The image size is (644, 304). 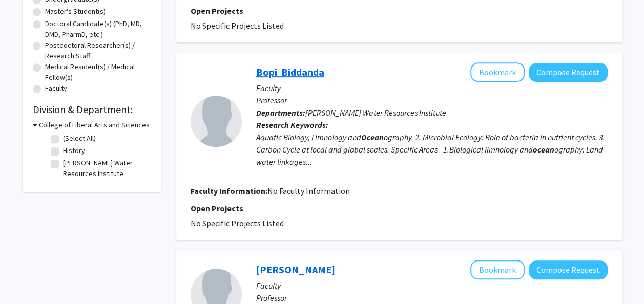 I want to click on b: Departments:, so click(x=281, y=113).